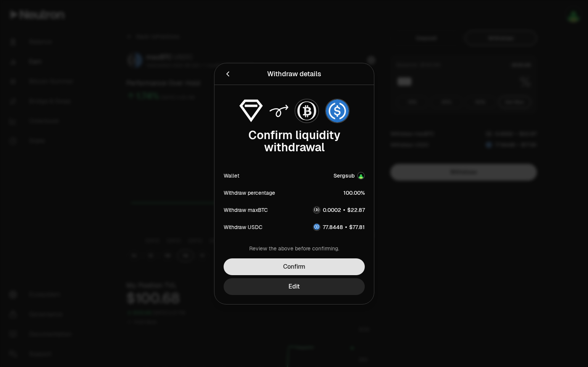 This screenshot has height=367, width=588. Describe the element at coordinates (344, 176) in the screenshot. I see `div: Sergsub` at that location.